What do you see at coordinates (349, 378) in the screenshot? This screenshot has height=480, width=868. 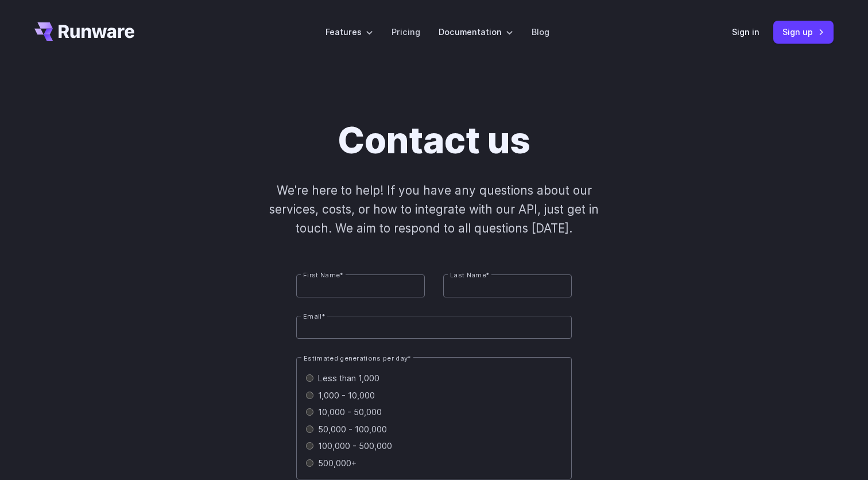 I see `span: Less than 1,000` at bounding box center [349, 378].